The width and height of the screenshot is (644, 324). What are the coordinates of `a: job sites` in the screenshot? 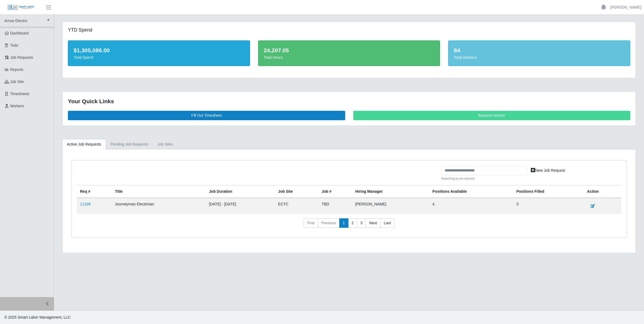 It's located at (165, 144).